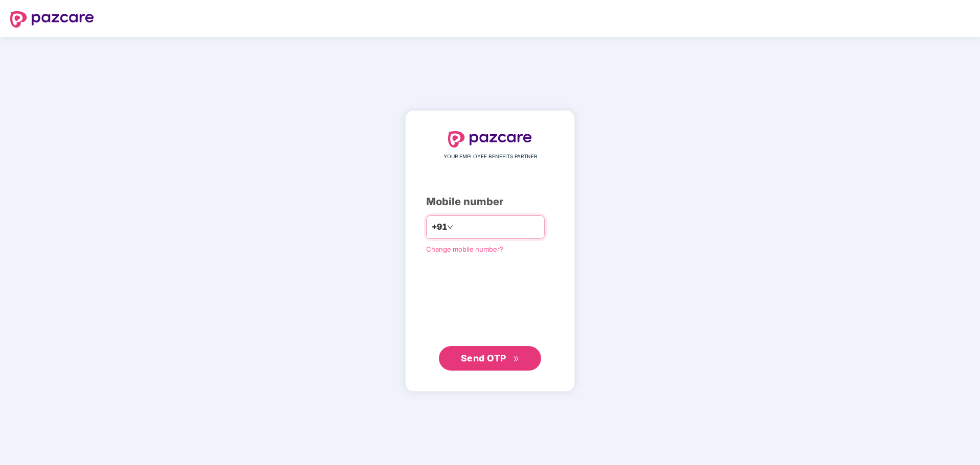 The width and height of the screenshot is (980, 465). What do you see at coordinates (490, 358) in the screenshot?
I see `button: Send OTPdouble-right` at bounding box center [490, 358].